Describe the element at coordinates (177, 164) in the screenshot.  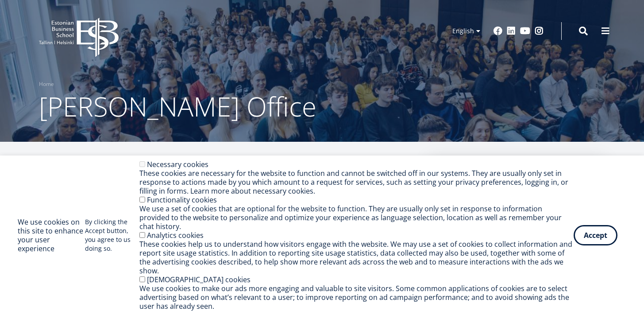
I see `label: Necessary cookies` at that location.